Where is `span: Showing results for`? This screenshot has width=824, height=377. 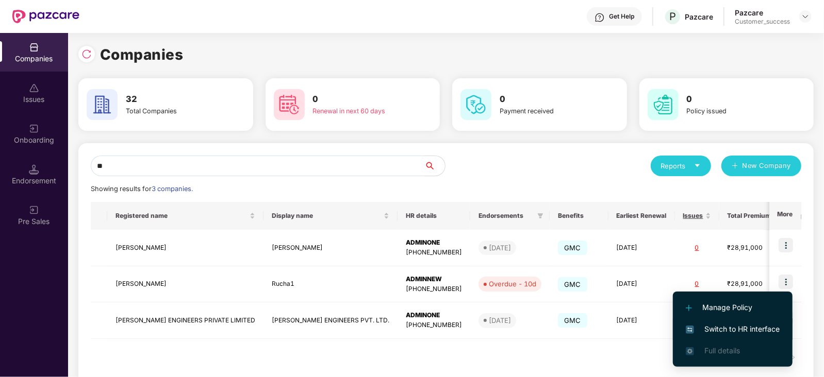
span: Showing results for is located at coordinates (142, 189).